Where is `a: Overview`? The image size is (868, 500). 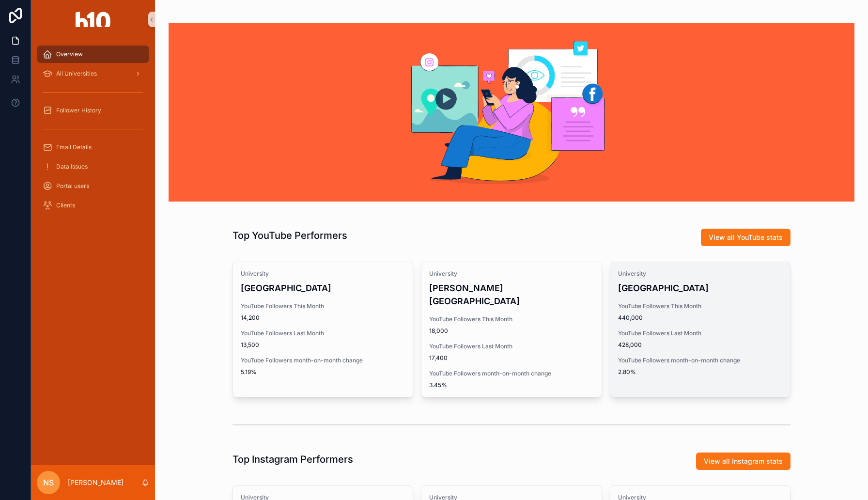
a: Overview is located at coordinates (93, 54).